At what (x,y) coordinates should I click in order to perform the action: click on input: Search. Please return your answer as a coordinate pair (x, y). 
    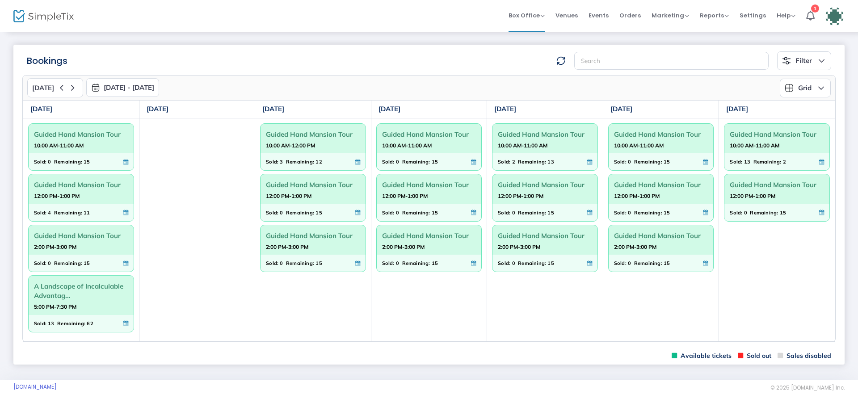
    Looking at the image, I should click on (671, 61).